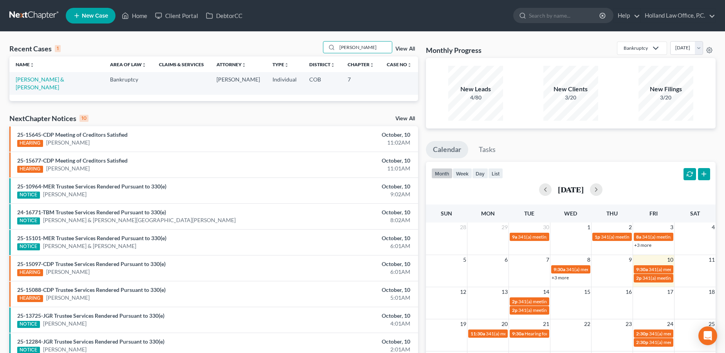 The width and height of the screenshot is (725, 353). Describe the element at coordinates (446, 213) in the screenshot. I see `span: Sun` at that location.